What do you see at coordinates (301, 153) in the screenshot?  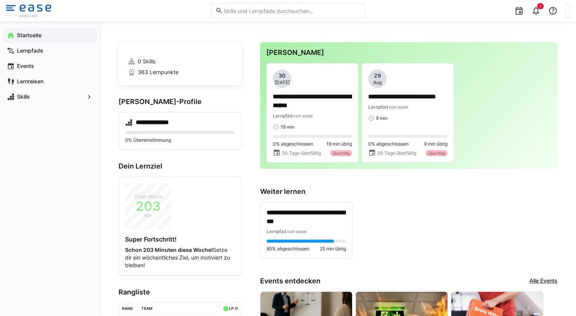 I see `span: 50 Tage überfällig` at bounding box center [301, 153].